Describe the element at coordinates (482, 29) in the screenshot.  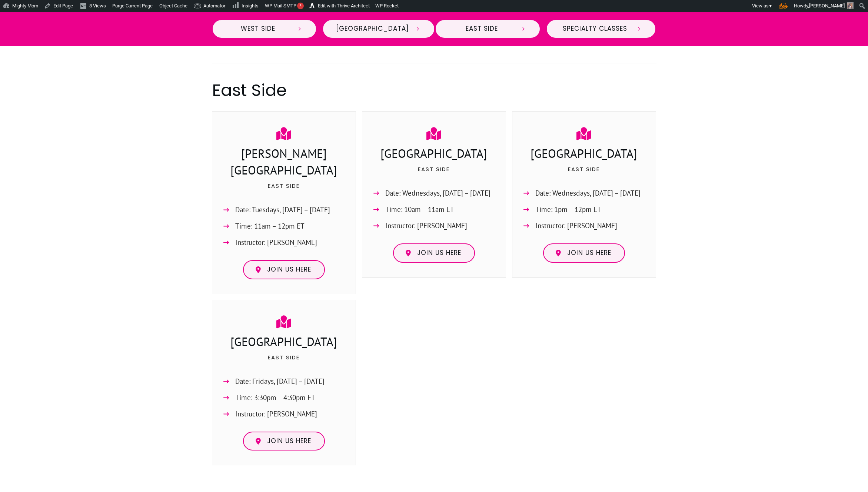
I see `span: East Side` at that location.